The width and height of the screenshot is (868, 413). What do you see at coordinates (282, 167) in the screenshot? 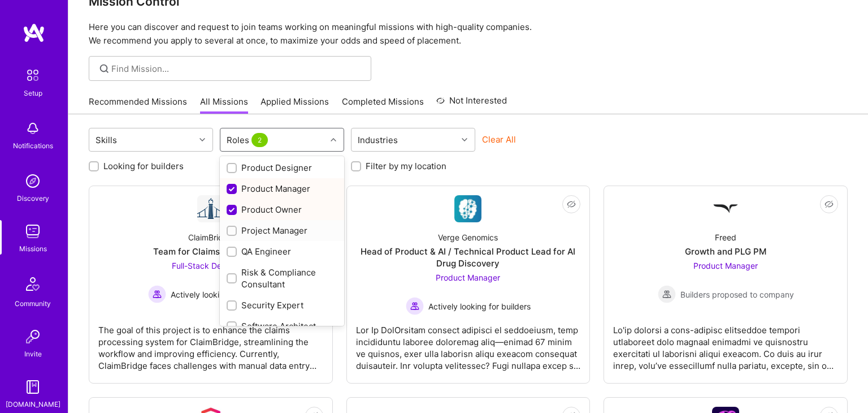
I see `div: Product Designer` at bounding box center [282, 167].